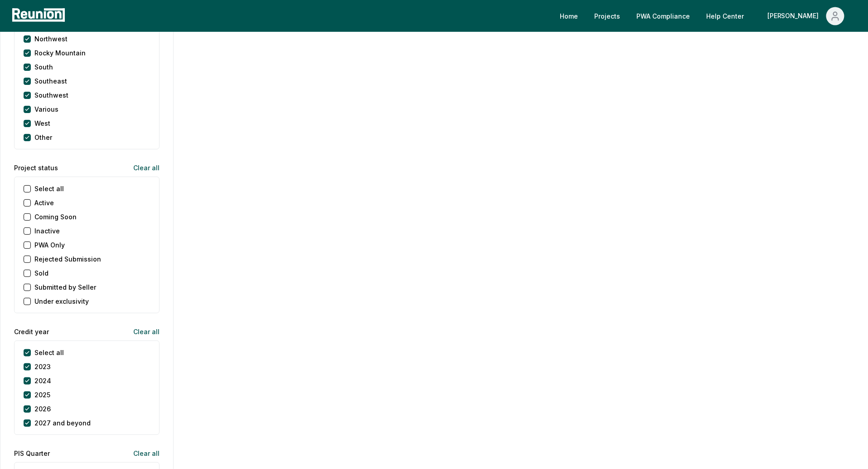 Image resolution: width=868 pixels, height=469 pixels. Describe the element at coordinates (49, 245) in the screenshot. I see `label: PWA Only` at that location.